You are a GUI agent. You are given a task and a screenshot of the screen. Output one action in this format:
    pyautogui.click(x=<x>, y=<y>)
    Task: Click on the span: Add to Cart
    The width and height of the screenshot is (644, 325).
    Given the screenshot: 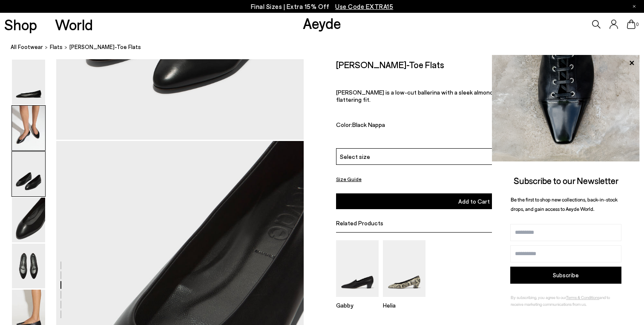 What is the action you would take?
    pyautogui.click(x=474, y=201)
    